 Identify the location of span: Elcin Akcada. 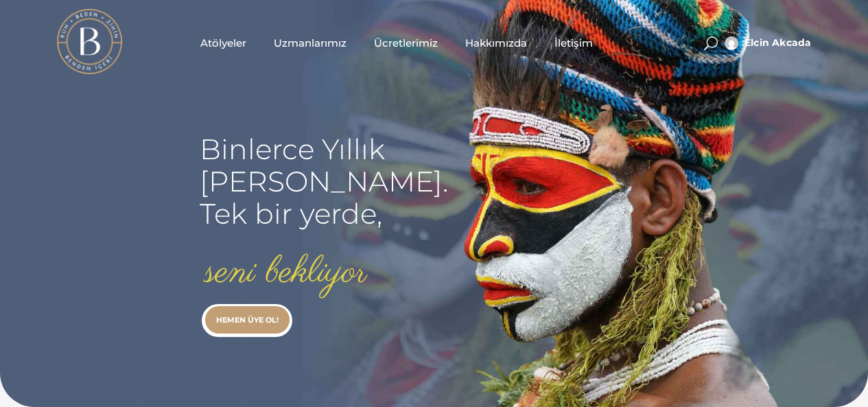
(778, 43).